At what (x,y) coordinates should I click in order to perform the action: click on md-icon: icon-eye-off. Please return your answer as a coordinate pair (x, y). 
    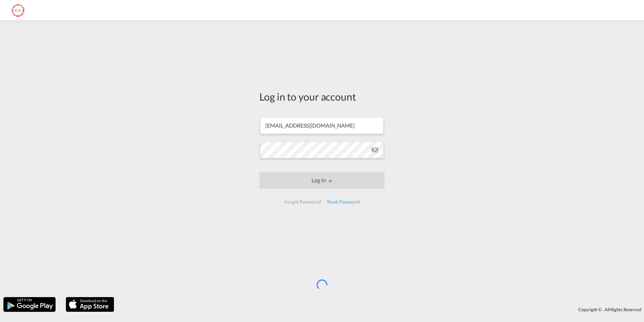
    Looking at the image, I should click on (375, 150).